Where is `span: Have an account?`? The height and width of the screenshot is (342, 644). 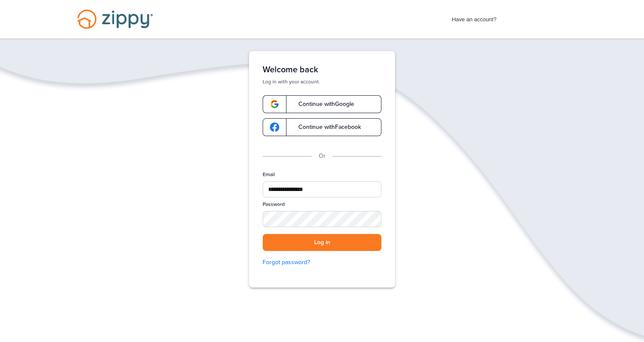
span: Have an account? is located at coordinates (474, 18).